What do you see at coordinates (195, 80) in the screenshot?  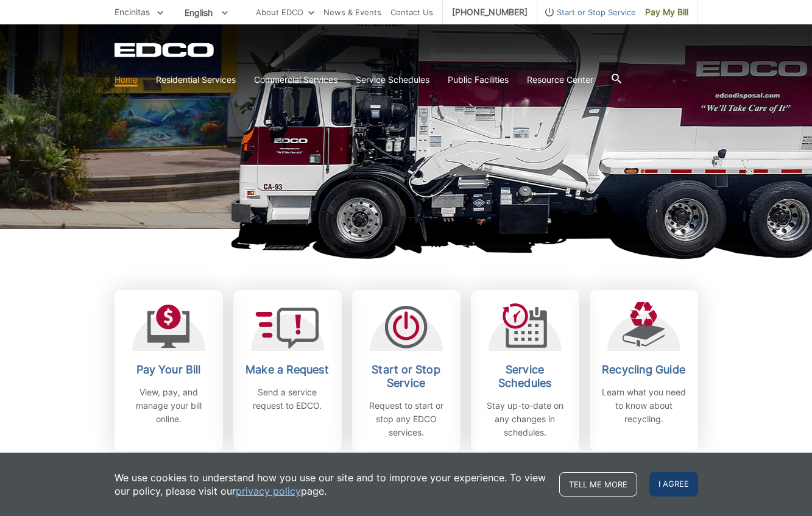 I see `a: Residential Services` at bounding box center [195, 80].